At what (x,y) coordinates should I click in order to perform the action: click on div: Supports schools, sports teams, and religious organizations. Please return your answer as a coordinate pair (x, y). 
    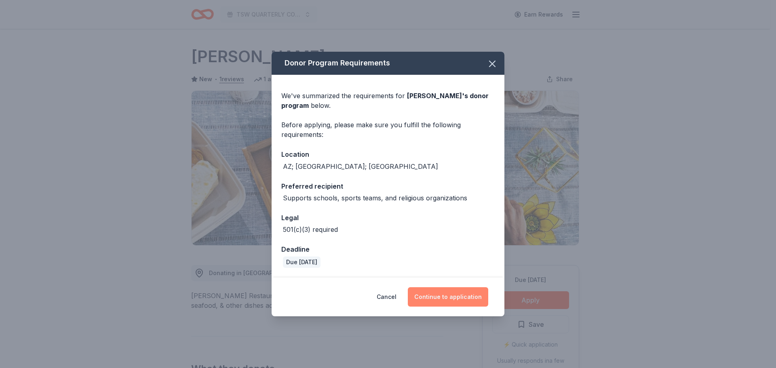
    Looking at the image, I should click on (375, 198).